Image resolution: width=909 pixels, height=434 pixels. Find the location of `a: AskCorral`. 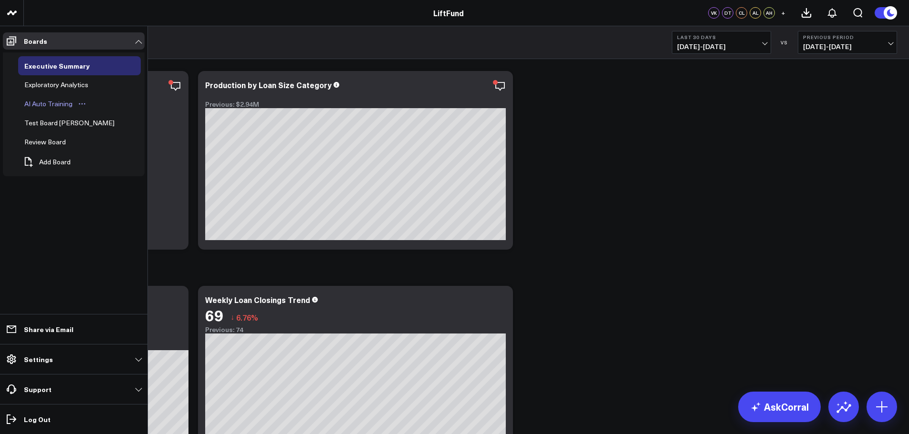

a: AskCorral is located at coordinates (779, 407).